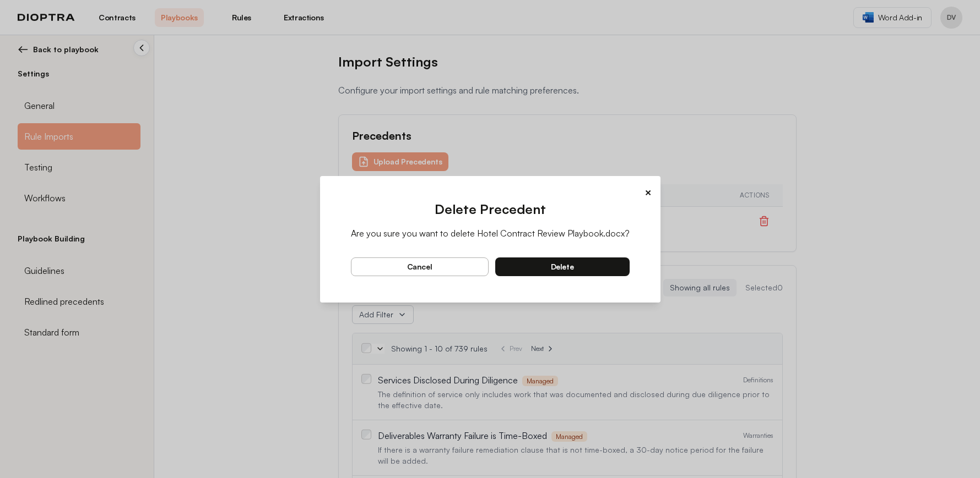 Image resolution: width=980 pixels, height=478 pixels. I want to click on span: cancel, so click(419, 267).